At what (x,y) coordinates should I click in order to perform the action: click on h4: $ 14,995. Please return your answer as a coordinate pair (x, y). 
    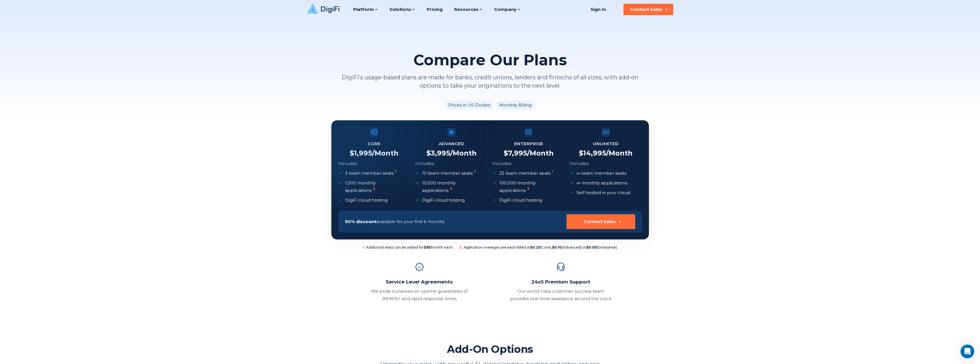
    Looking at the image, I should click on (605, 153).